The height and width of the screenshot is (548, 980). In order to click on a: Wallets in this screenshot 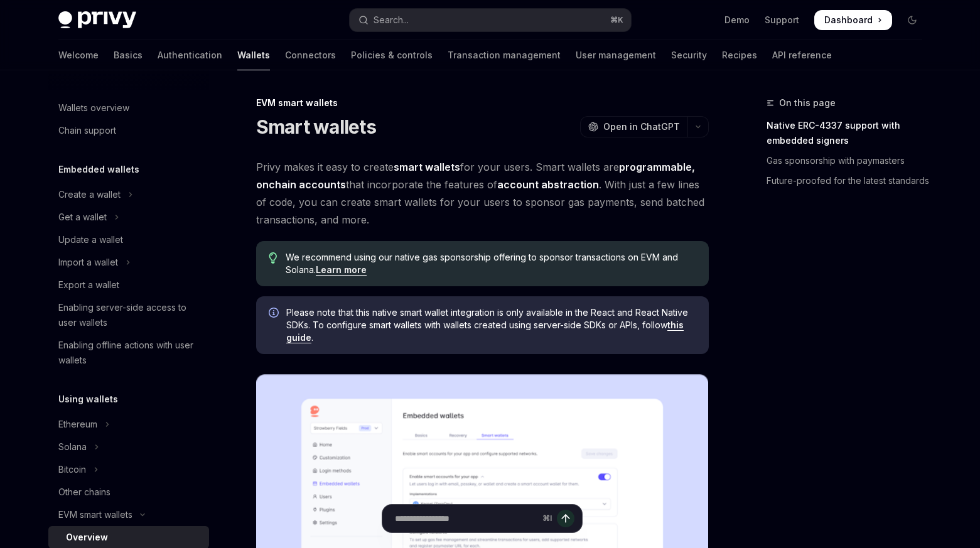, I will do `click(254, 55)`.